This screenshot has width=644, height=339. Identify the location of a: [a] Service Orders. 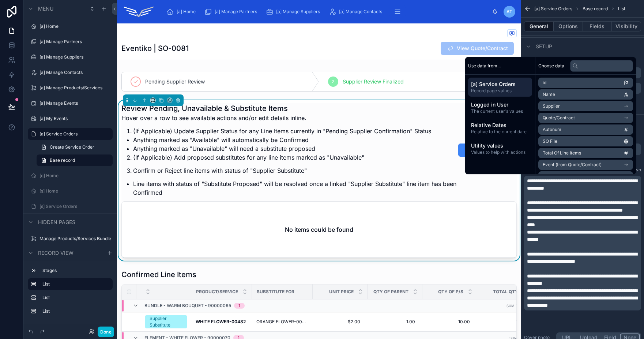
(74, 134).